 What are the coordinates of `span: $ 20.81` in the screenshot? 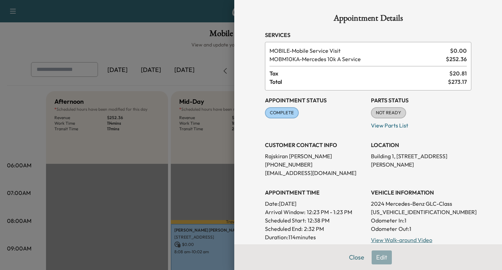 It's located at (458, 73).